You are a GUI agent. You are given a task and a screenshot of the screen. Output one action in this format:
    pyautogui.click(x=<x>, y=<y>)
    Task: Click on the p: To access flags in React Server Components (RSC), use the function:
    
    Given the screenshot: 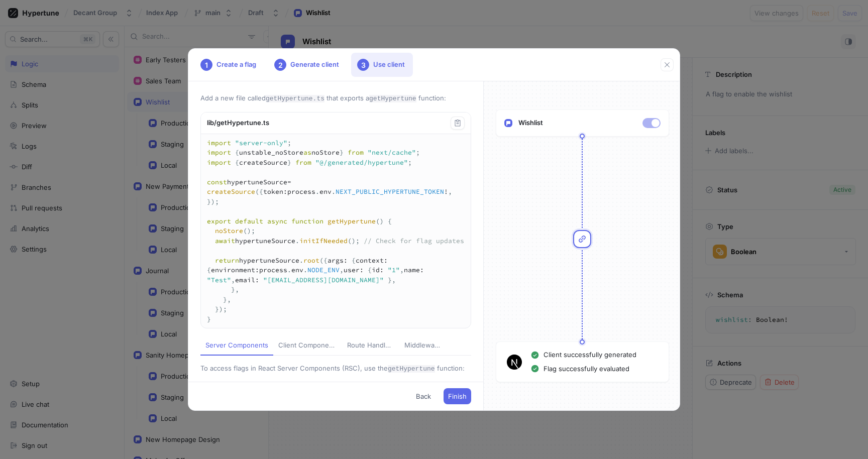 What is the action you would take?
    pyautogui.click(x=336, y=369)
    